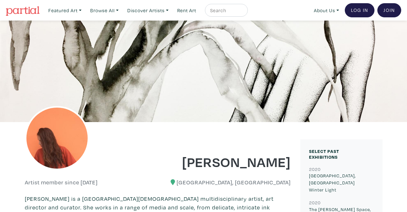  I want to click on a: About Us, so click(326, 10).